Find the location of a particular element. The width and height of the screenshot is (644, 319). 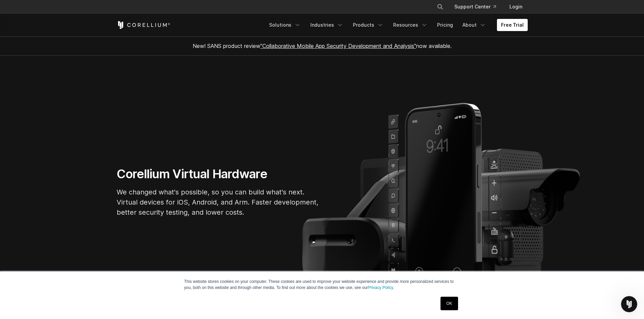

a: Corellium Home is located at coordinates (143, 25).